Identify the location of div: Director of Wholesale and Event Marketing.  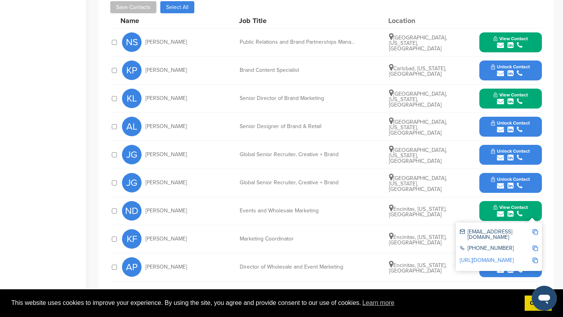
(298, 267).